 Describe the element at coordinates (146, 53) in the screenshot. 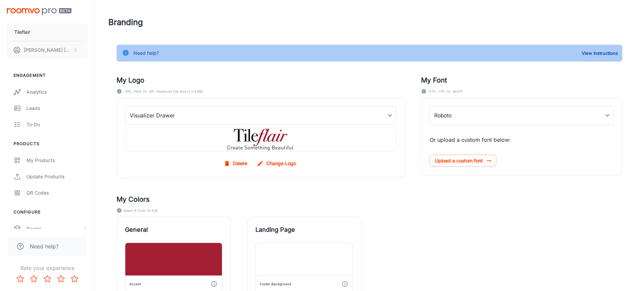

I see `div: Need help?` at that location.